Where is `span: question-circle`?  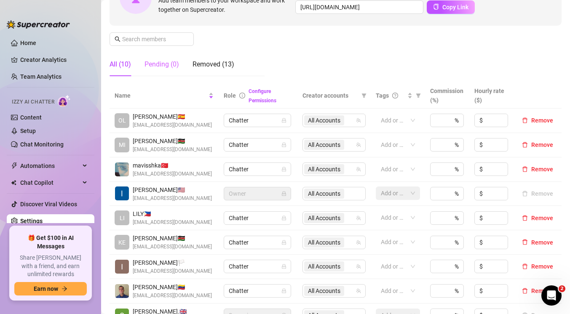
span: question-circle is located at coordinates (395, 96).